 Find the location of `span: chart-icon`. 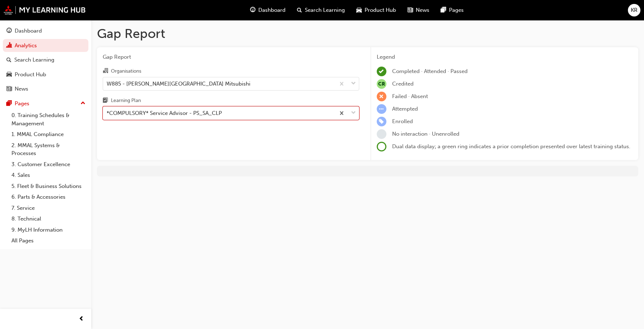

span: chart-icon is located at coordinates (9, 46).